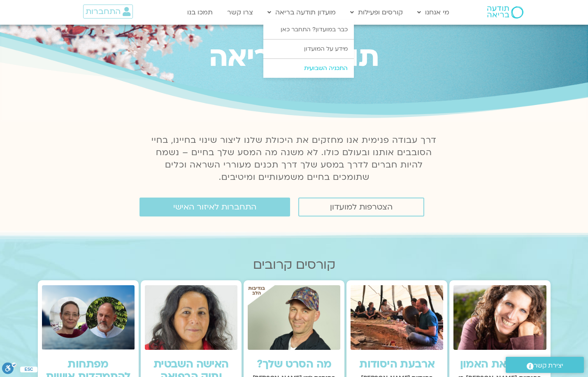  Describe the element at coordinates (103, 11) in the screenshot. I see `span: התחברות` at that location.